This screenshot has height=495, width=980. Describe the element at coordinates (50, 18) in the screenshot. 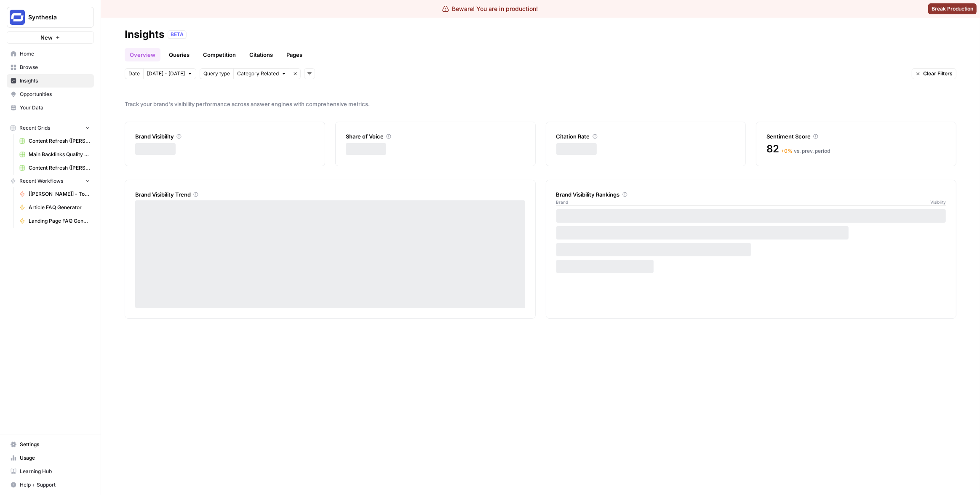

I see `button: Workspace: Synthesia` at that location.